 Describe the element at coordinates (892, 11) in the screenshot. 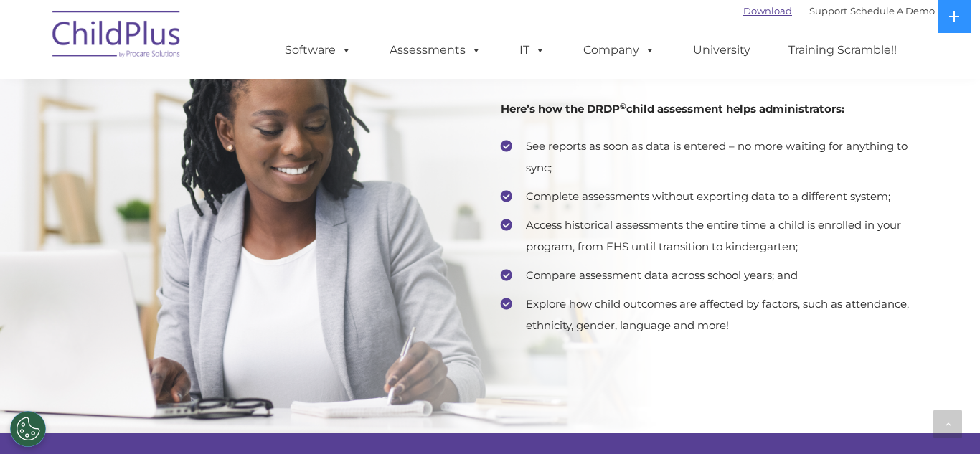

I see `a: Schedule A Demo` at that location.